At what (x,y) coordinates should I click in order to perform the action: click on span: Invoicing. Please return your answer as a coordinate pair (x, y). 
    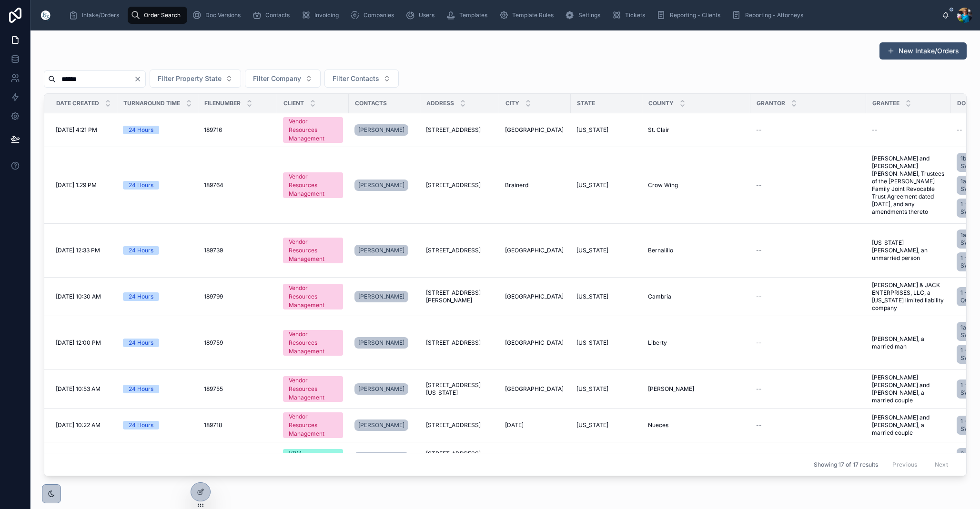
    Looking at the image, I should click on (326, 15).